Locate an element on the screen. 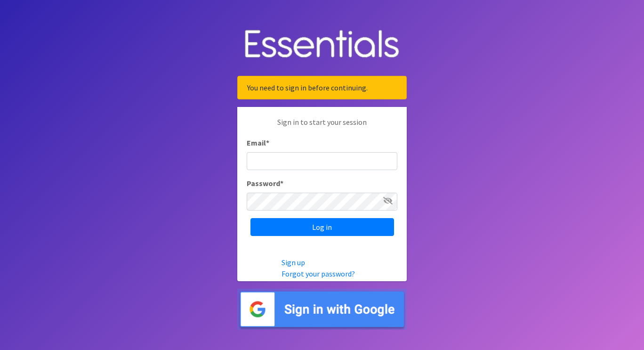 The height and width of the screenshot is (350, 644). a: Forgot your password? is located at coordinates (318, 274).